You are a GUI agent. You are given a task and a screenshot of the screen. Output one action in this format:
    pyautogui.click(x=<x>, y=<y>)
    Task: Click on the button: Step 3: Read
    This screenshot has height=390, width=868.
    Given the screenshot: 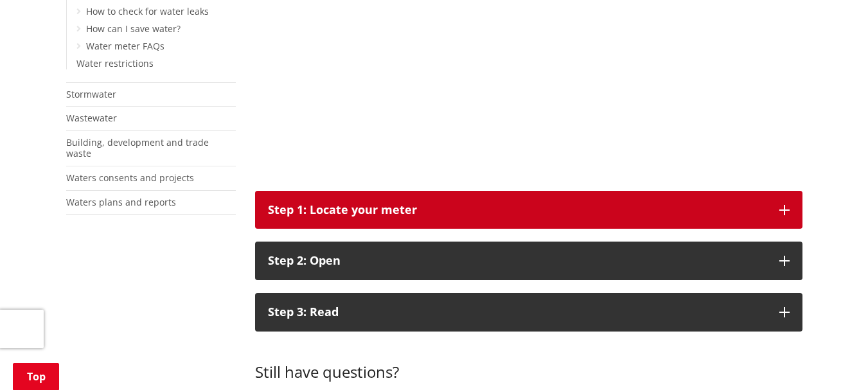 What is the action you would take?
    pyautogui.click(x=529, y=312)
    